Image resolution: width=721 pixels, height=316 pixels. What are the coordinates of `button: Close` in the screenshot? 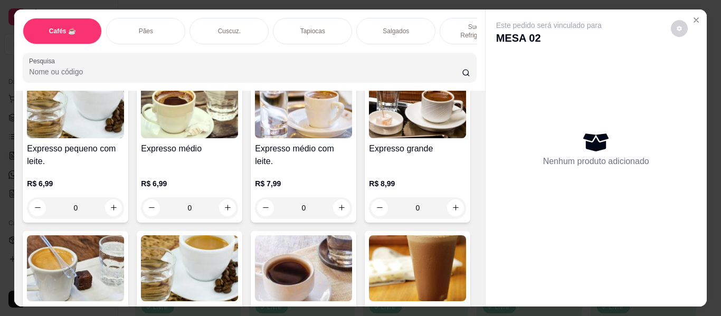 It's located at (696, 20).